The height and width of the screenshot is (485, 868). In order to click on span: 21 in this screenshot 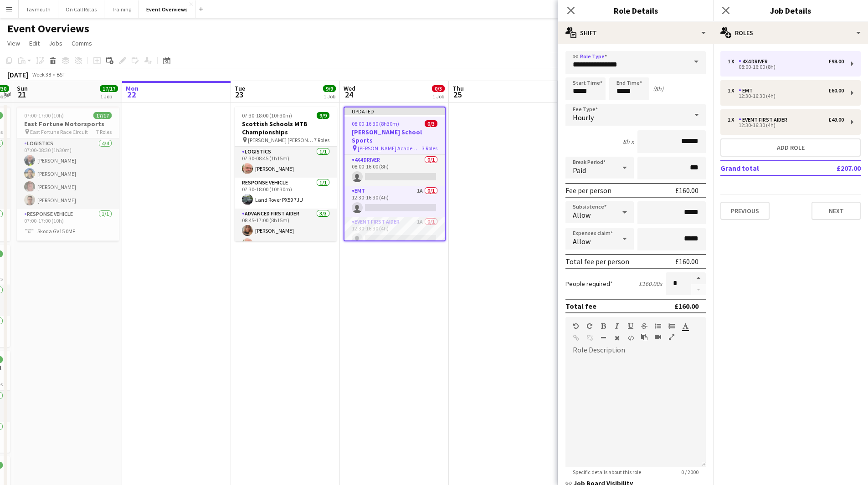, I will do `click(21, 95)`.